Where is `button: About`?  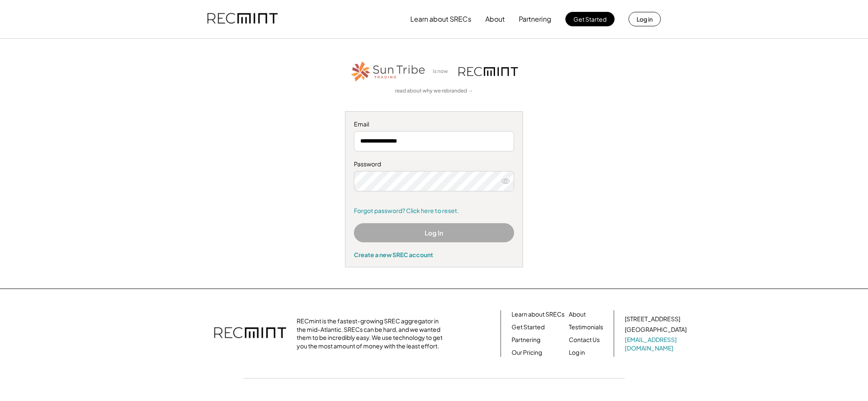
button: About is located at coordinates (495, 19).